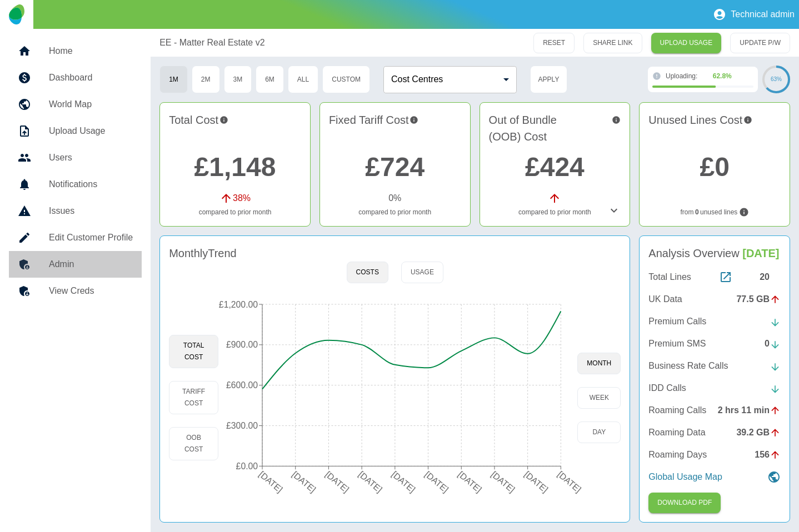 The width and height of the screenshot is (799, 532). I want to click on a: £424, so click(555, 166).